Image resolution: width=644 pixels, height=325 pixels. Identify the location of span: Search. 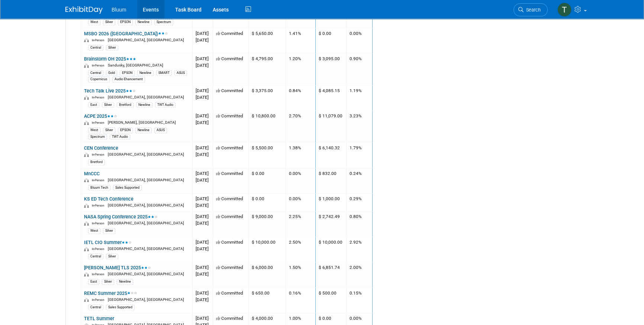
(532, 10).